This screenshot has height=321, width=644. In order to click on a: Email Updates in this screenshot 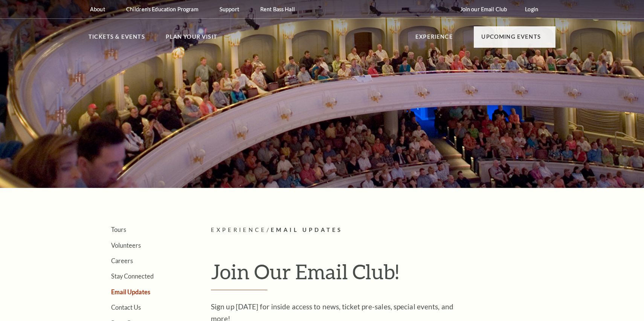, I will do `click(131, 292)`.